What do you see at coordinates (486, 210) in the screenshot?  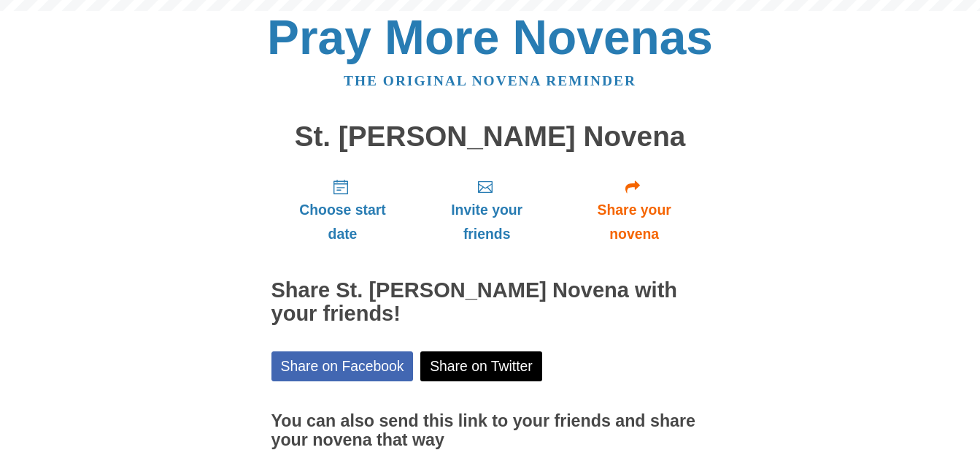 I see `a: Invite your friends` at bounding box center [486, 210].